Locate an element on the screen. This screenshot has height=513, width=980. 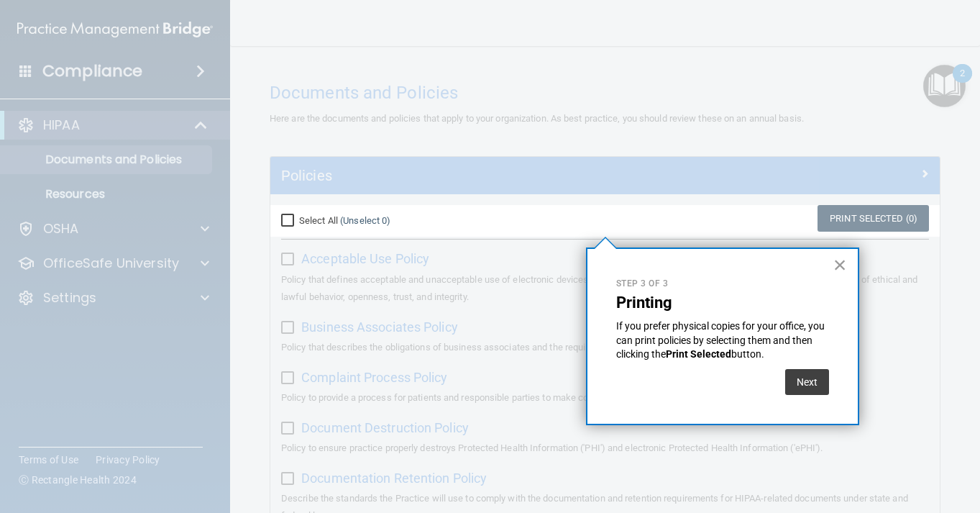
p: Step 3 of 3 is located at coordinates (723, 283).